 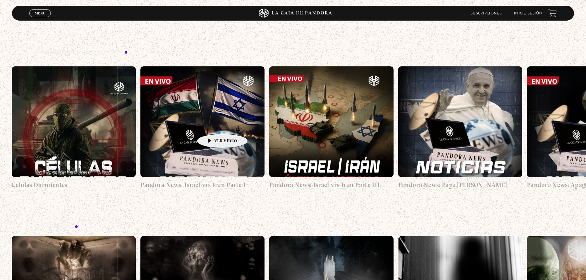 I want to click on span: Menu, so click(x=40, y=13).